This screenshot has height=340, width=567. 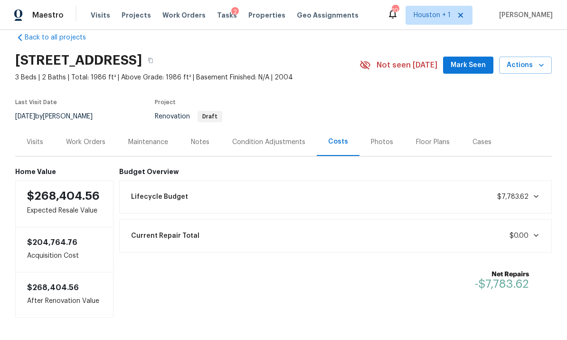 What do you see at coordinates (136, 15) in the screenshot?
I see `span: Projects` at bounding box center [136, 15].